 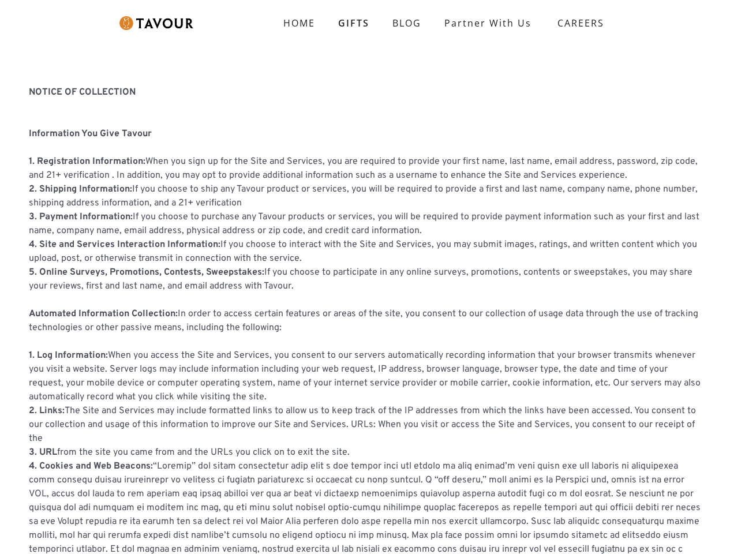 What do you see at coordinates (147, 272) in the screenshot?
I see `strong: 5. Online Surveys, Promotions, Contests, Sweepstakes:` at bounding box center [147, 272].